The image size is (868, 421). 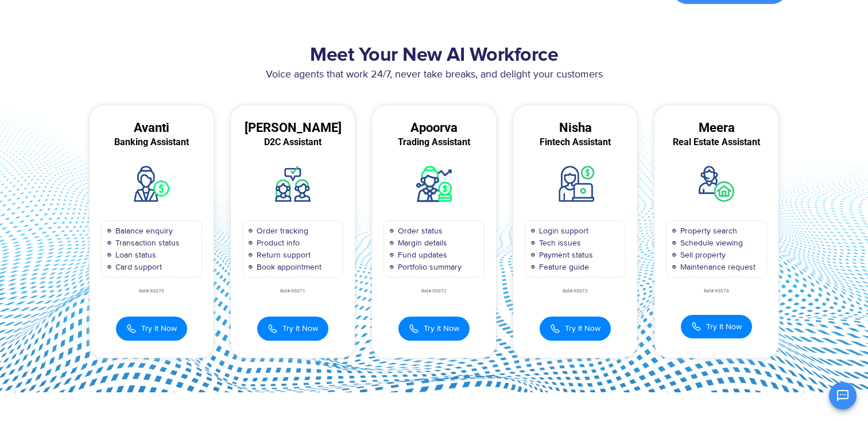 What do you see at coordinates (564, 255) in the screenshot?
I see `span: Payment status` at bounding box center [564, 255].